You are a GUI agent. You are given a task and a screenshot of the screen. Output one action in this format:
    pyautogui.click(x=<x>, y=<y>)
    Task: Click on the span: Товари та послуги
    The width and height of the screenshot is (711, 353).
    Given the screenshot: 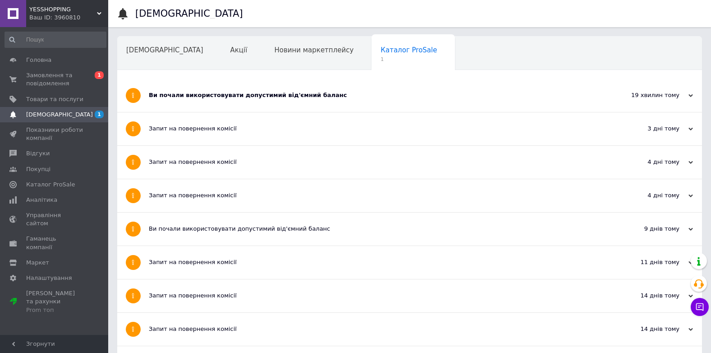 What is the action you would take?
    pyautogui.click(x=55, y=99)
    